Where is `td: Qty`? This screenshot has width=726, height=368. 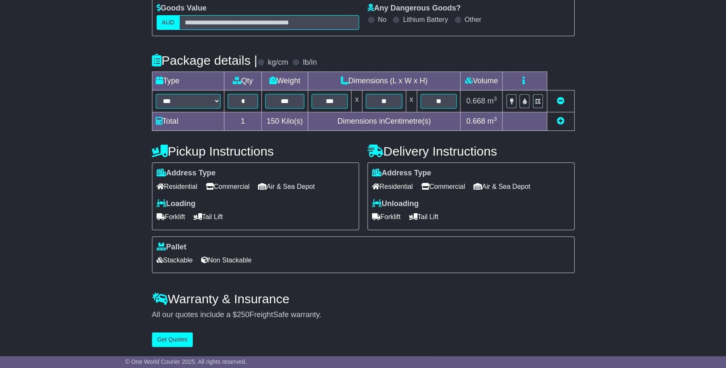 td: Qty is located at coordinates (243, 81).